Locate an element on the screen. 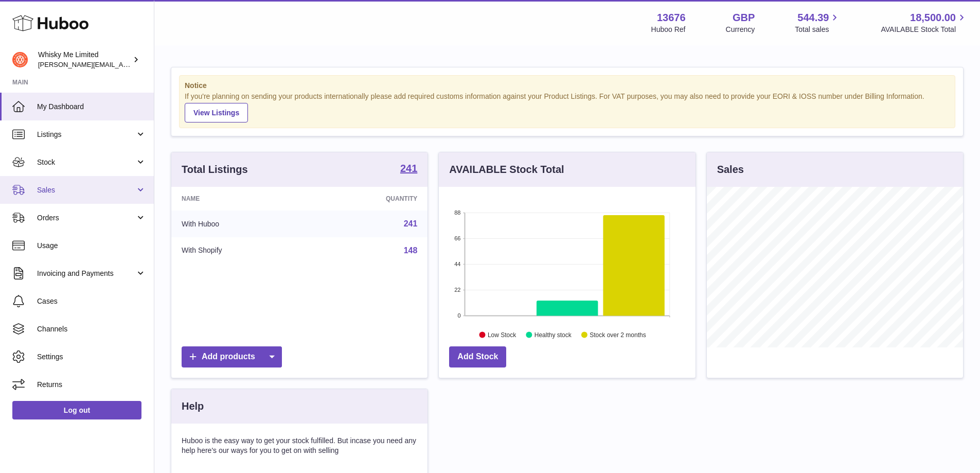 The height and width of the screenshot is (473, 980). span: My Dashboard is located at coordinates (92, 107).